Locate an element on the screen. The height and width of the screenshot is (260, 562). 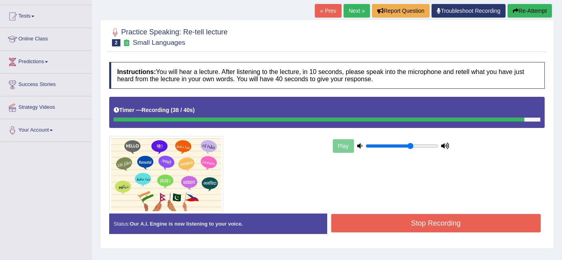
a: Troubleshoot Recording is located at coordinates (468, 11).